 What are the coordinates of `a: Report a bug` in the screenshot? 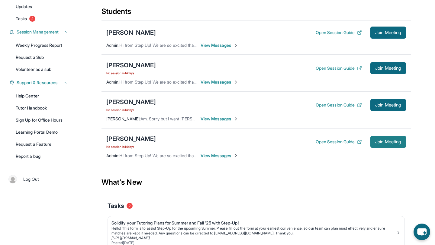 It's located at (42, 156).